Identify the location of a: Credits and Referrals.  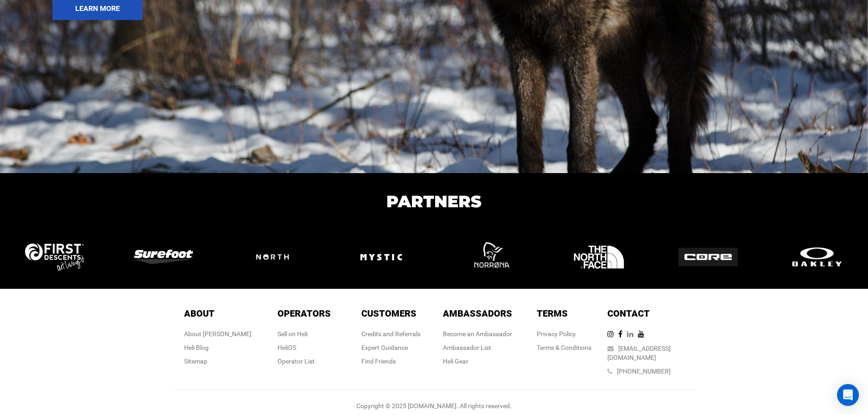
(392, 334).